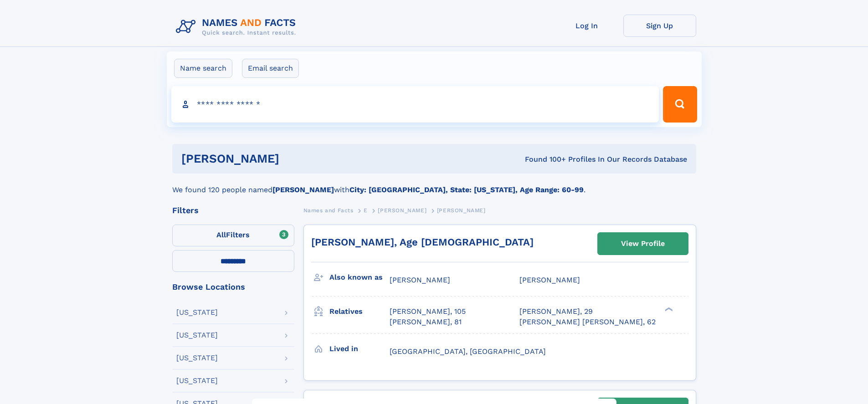 Image resolution: width=868 pixels, height=404 pixels. Describe the element at coordinates (233, 210) in the screenshot. I see `div: Filters` at that location.